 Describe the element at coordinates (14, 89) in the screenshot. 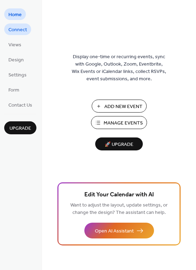

I see `a: Form` at that location.